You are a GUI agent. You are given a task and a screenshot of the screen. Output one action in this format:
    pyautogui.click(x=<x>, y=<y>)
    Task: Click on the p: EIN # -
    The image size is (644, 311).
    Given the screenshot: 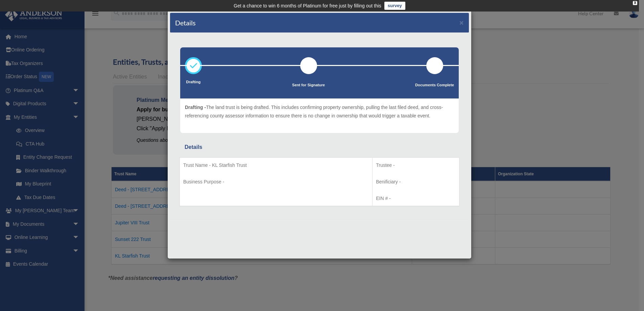 What is the action you would take?
    pyautogui.click(x=416, y=198)
    